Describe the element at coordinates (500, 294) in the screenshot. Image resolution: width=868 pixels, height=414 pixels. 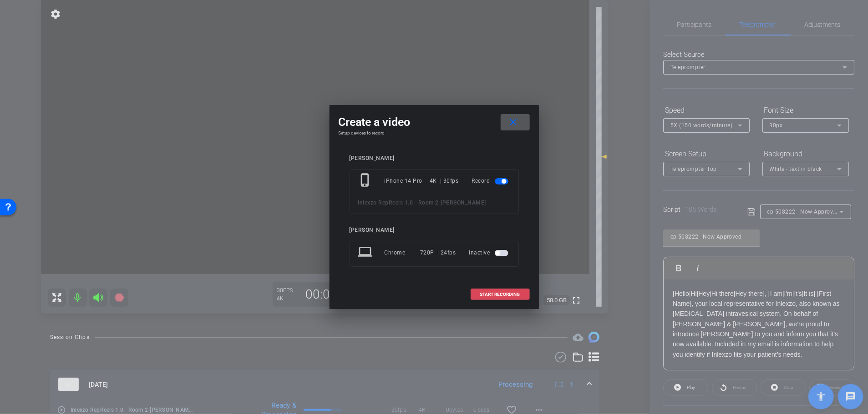
I see `button: START RECORDING` at that location.